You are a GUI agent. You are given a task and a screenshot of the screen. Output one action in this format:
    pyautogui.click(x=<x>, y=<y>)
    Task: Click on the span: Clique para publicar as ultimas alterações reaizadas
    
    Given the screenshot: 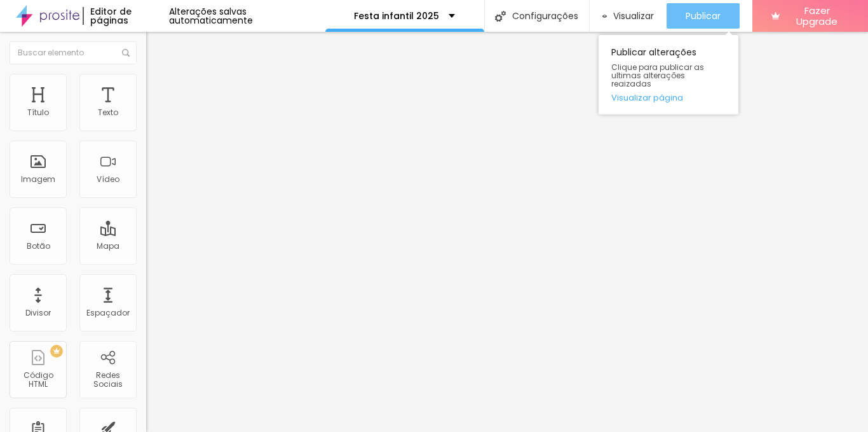 What is the action you would take?
    pyautogui.click(x=668, y=75)
    